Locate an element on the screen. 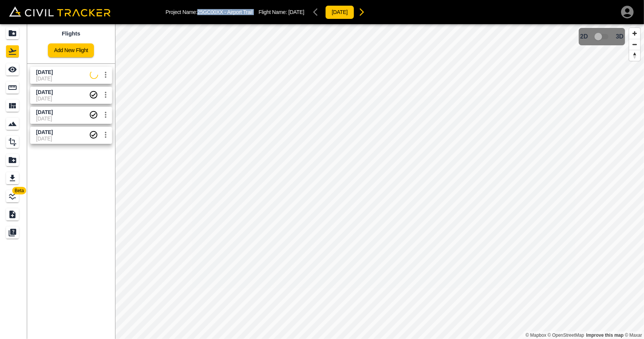  span: 2D is located at coordinates (585, 36).